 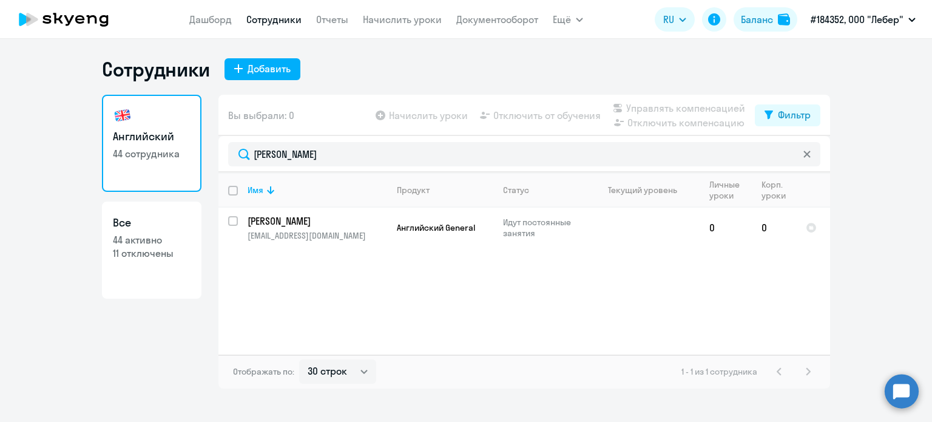 What do you see at coordinates (568, 19) in the screenshot?
I see `button: Ещё` at bounding box center [568, 19].